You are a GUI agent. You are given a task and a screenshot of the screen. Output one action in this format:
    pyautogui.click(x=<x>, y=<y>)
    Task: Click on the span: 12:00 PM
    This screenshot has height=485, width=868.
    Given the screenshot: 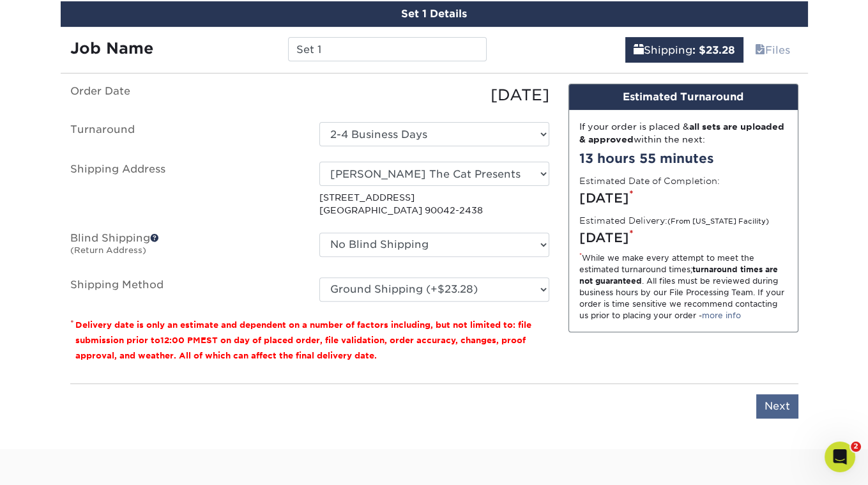 What is the action you would take?
    pyautogui.click(x=180, y=340)
    